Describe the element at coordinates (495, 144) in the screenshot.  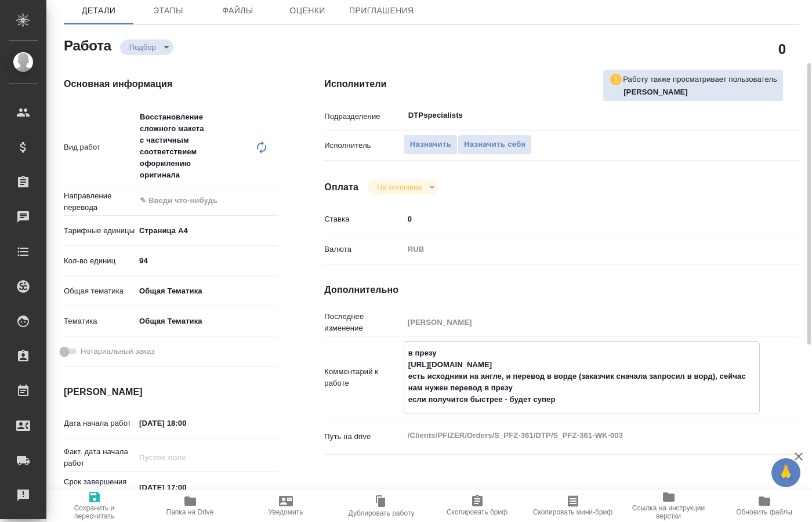
I see `button: Назначить себя` at that location.